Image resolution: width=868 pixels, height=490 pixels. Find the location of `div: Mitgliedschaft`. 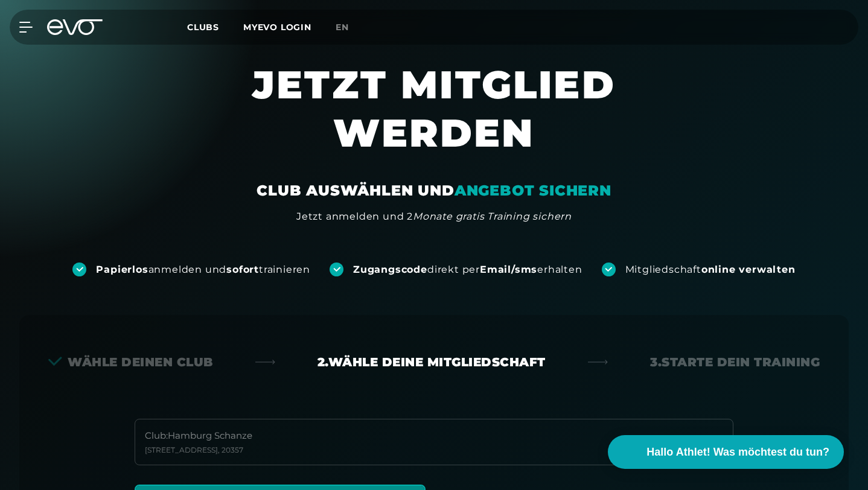

div: Mitgliedschaft is located at coordinates (710, 269).